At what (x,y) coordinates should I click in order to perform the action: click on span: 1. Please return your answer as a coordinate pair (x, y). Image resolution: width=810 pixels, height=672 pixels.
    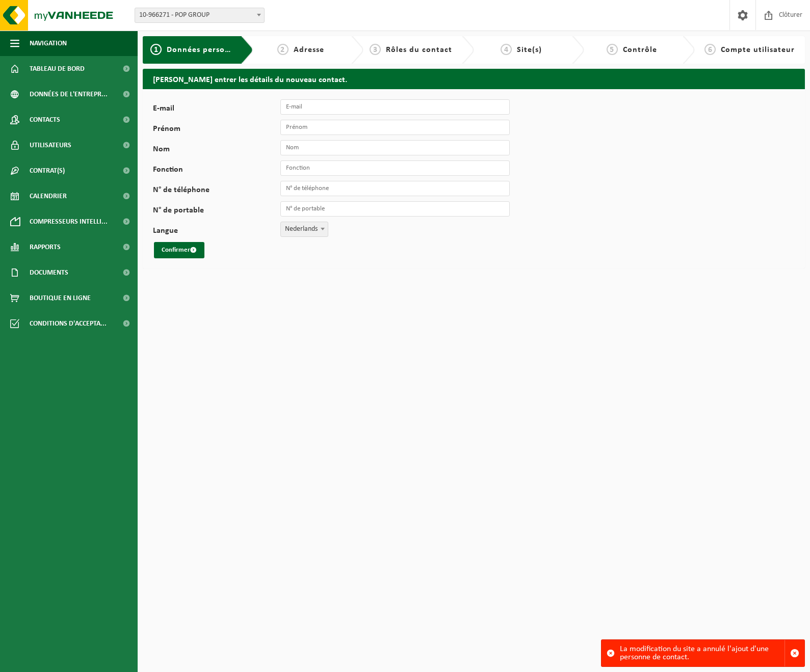
    Looking at the image, I should click on (156, 49).